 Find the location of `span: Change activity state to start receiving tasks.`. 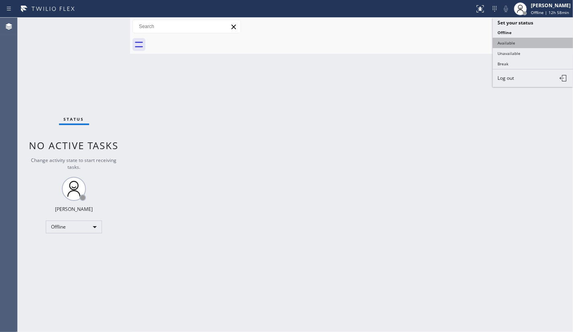

span: Change activity state to start receiving tasks. is located at coordinates (74, 164).